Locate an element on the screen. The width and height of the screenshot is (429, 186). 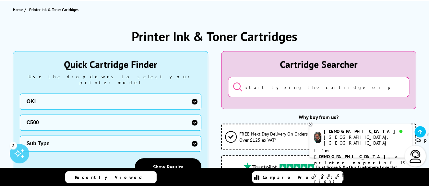
a: Home is located at coordinates (18, 9).